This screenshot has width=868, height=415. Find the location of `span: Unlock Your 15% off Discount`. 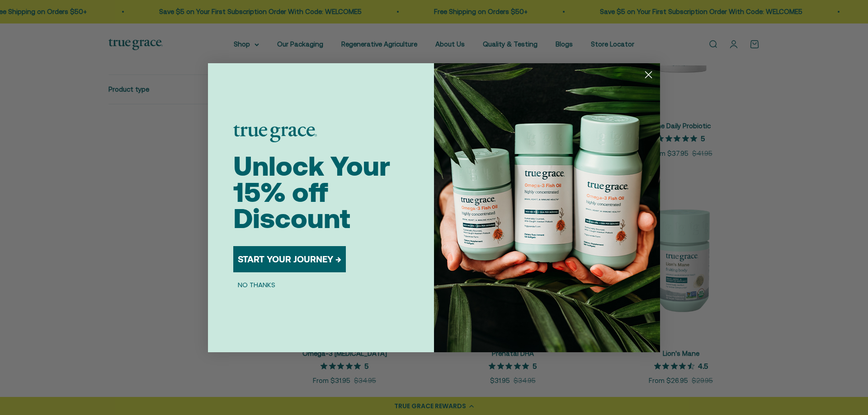

span: Unlock Your 15% off Discount is located at coordinates (311, 192).